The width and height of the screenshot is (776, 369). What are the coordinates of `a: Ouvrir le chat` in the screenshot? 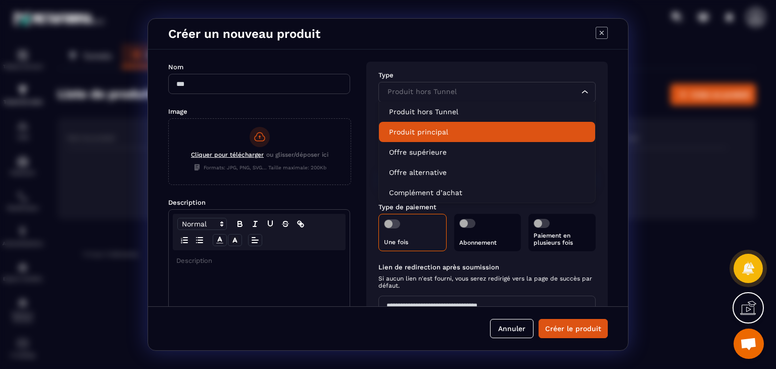 It's located at (749, 343).